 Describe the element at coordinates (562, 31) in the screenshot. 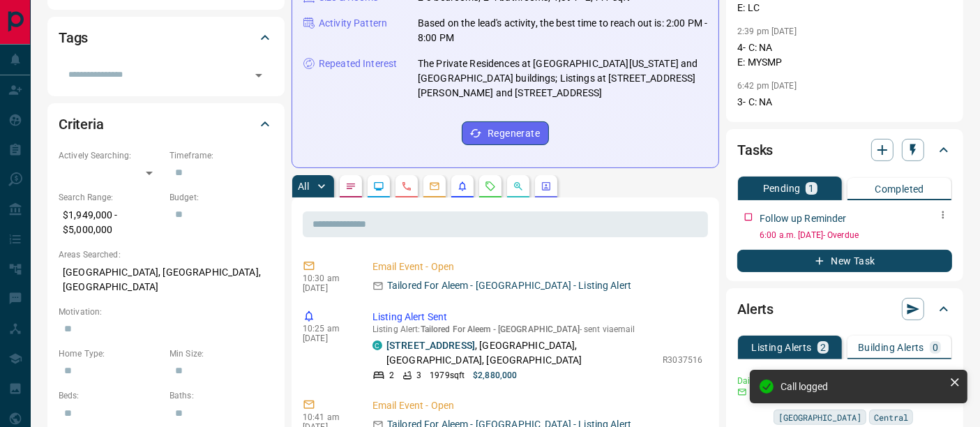

I see `p: Based on the lead's activity, the best time to reach out is: 2:00 PM - 8:00 PM` at that location.